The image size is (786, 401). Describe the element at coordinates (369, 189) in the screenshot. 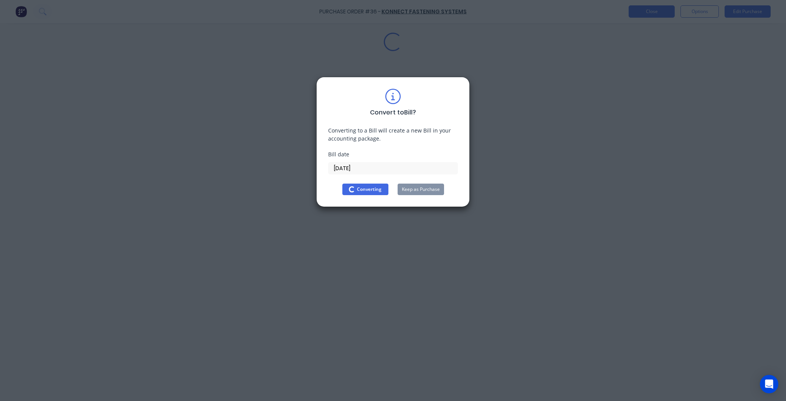

I see `span: Converting` at that location.